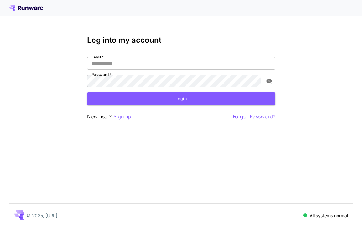  I want to click on p: Forgot Password?, so click(254, 116).